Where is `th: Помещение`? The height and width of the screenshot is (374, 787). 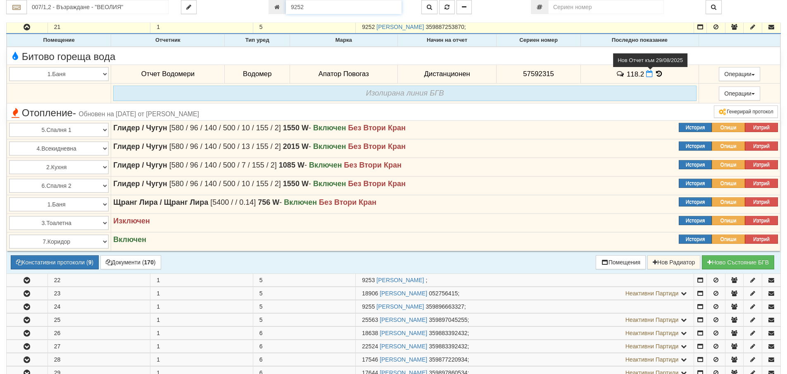 th: Помещение is located at coordinates (59, 41).